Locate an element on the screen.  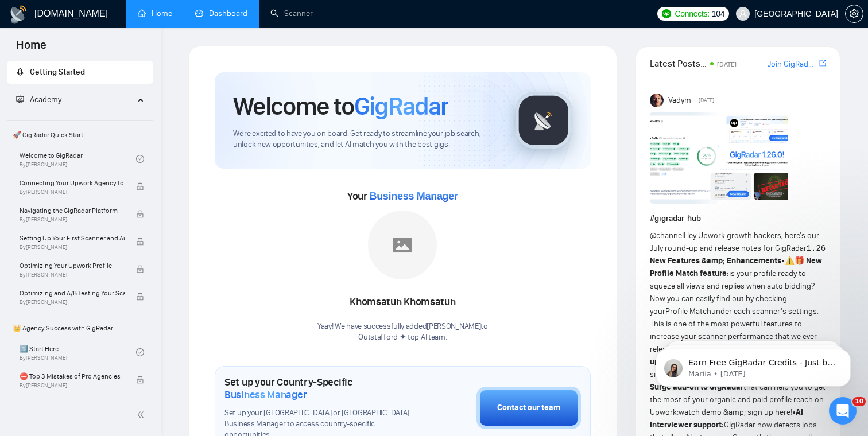
a: Join GigRadar Slack Community is located at coordinates (792, 64).